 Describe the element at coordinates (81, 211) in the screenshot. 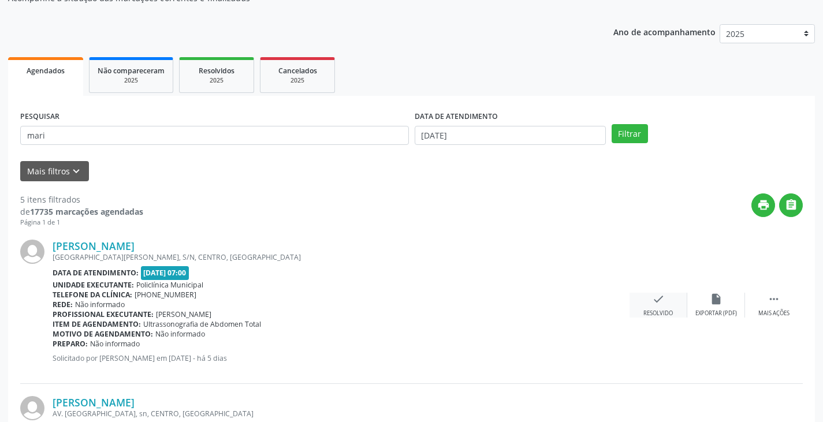

I see `div: de` at that location.